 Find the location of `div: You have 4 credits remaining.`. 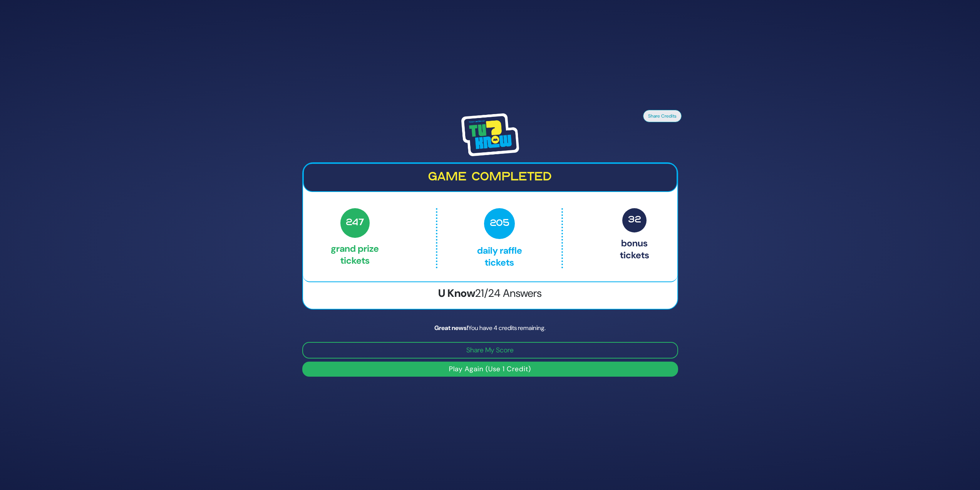

div: You have 4 credits remaining. is located at coordinates (490, 328).